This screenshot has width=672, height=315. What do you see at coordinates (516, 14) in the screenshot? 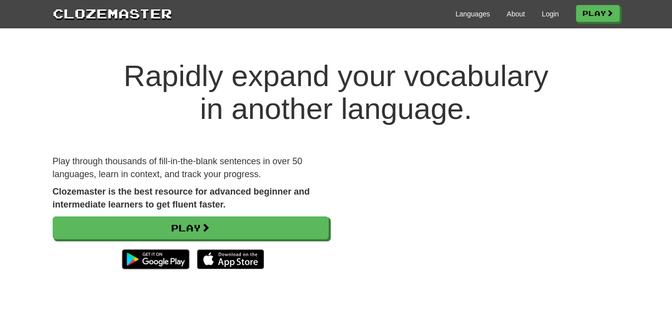
I see `a: About` at bounding box center [516, 14].